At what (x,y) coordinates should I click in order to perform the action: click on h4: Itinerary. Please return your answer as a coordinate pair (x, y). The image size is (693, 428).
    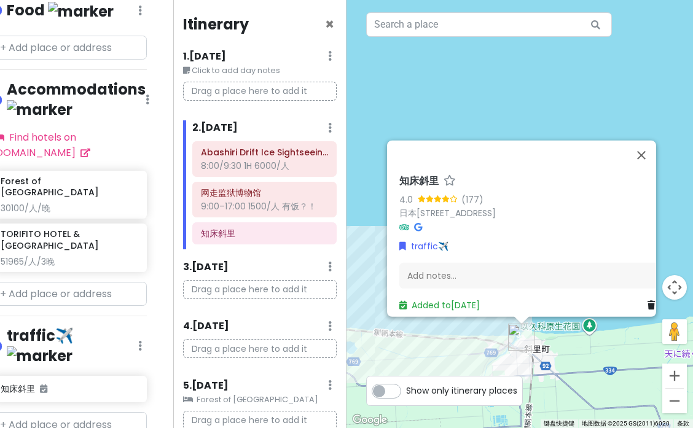
    Looking at the image, I should click on (216, 24).